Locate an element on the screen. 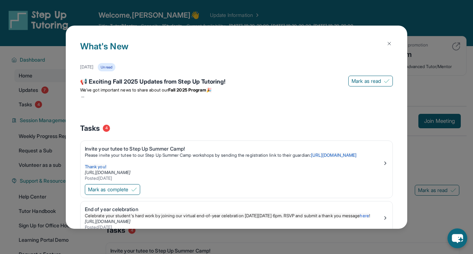  p: Please invite your tutee to our Step Up Summer Camp workshops by sending the registration link to... is located at coordinates (234, 155).